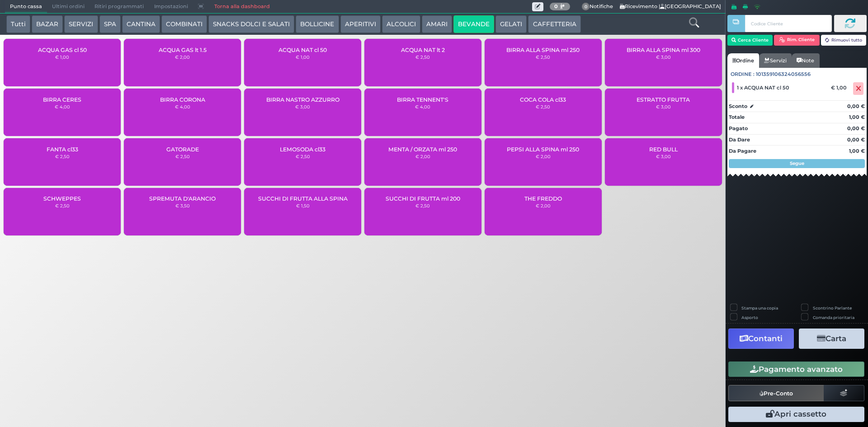  Describe the element at coordinates (543, 49) in the screenshot. I see `span: BIRRA ALLA SPINA ml 250` at that location.